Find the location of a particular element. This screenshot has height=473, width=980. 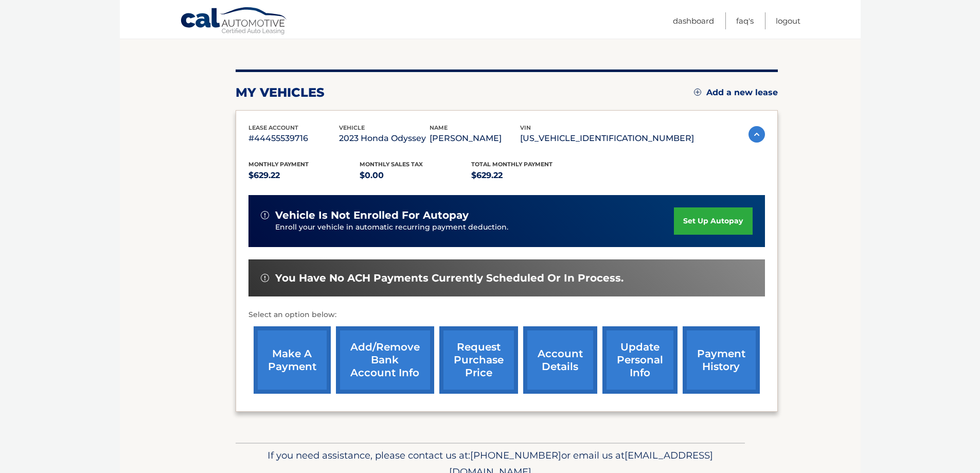

a: payment history is located at coordinates (721, 360).